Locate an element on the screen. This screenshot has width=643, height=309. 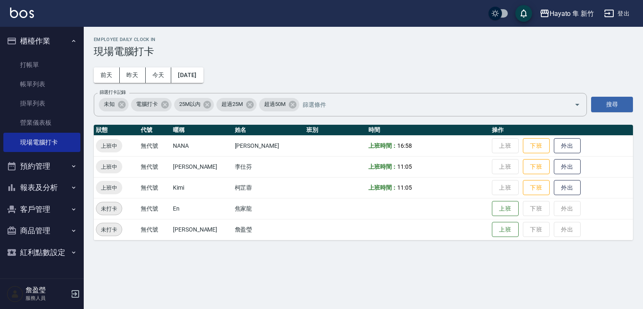
span: 電腦打卡 is located at coordinates (147, 104).